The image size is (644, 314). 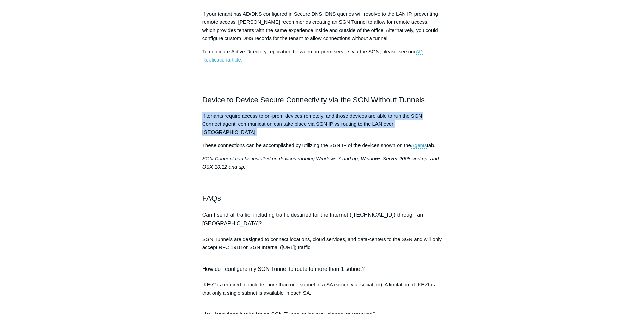 I want to click on span: article., so click(x=235, y=59).